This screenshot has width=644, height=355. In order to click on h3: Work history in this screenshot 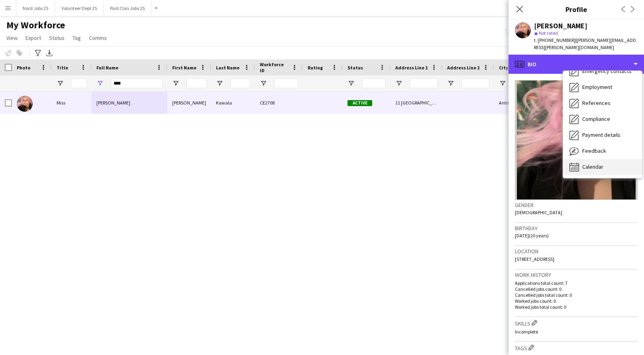, I will do `click(576, 275)`.